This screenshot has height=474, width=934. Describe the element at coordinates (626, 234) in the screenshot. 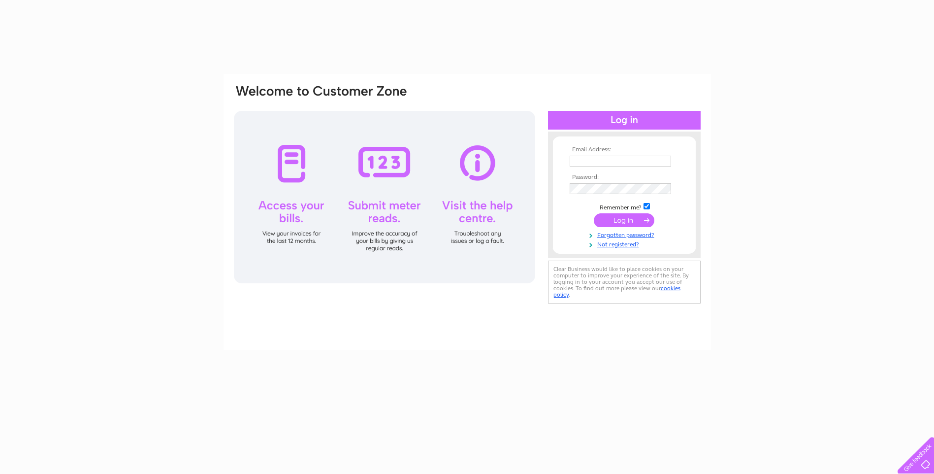

I see `a: Forgotten password?` at that location.